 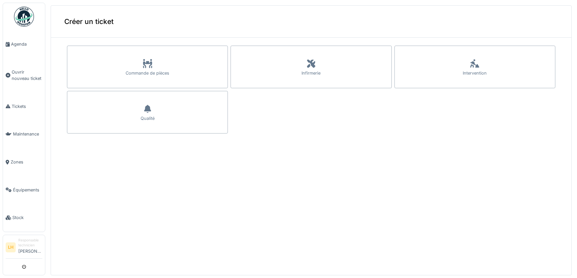 What do you see at coordinates (24, 162) in the screenshot?
I see `a: Zones` at bounding box center [24, 162].